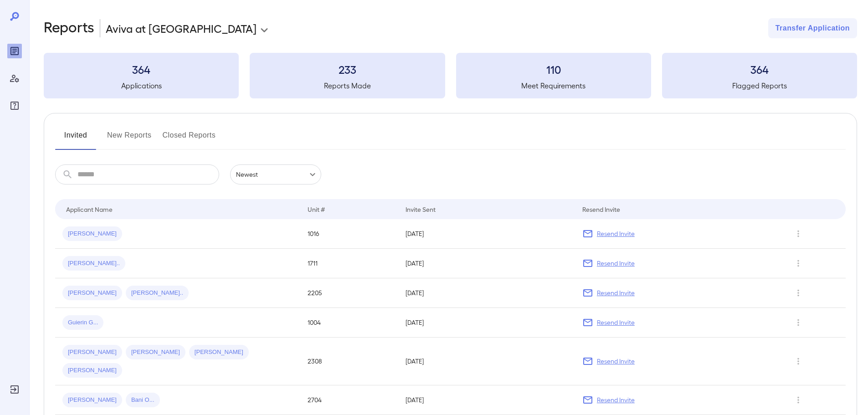  Describe the element at coordinates (89, 210) in the screenshot. I see `div: Applicant Name` at that location.